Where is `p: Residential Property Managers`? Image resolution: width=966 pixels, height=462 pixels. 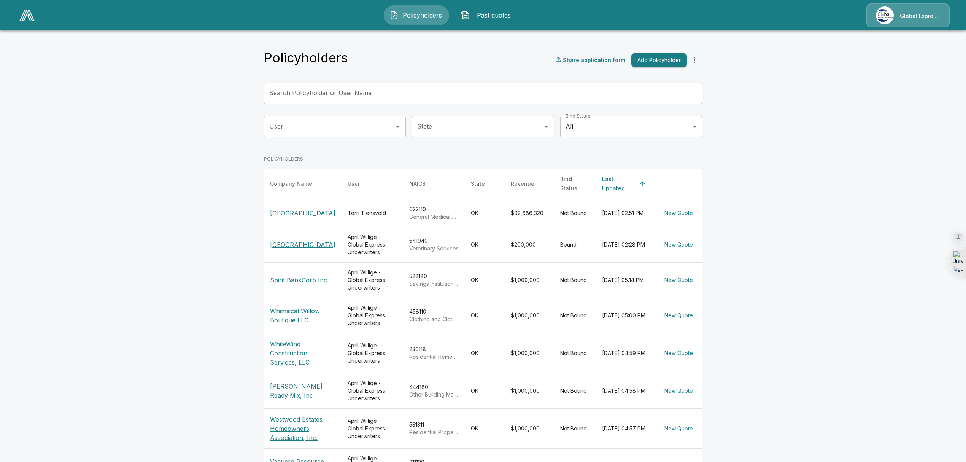 p: Residential Property Managers is located at coordinates (434, 432).